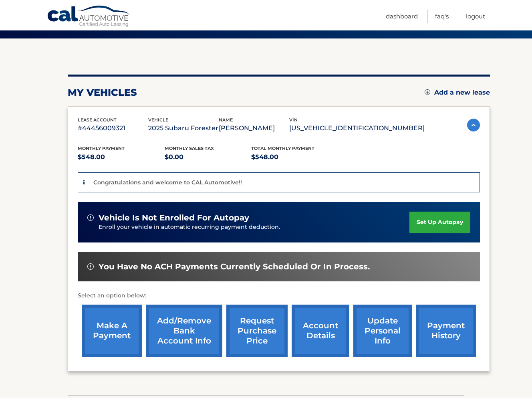 This screenshot has width=532, height=398. What do you see at coordinates (168, 182) in the screenshot?
I see `p: Congratulations and welcome to CAL Automotive!!` at bounding box center [168, 182].